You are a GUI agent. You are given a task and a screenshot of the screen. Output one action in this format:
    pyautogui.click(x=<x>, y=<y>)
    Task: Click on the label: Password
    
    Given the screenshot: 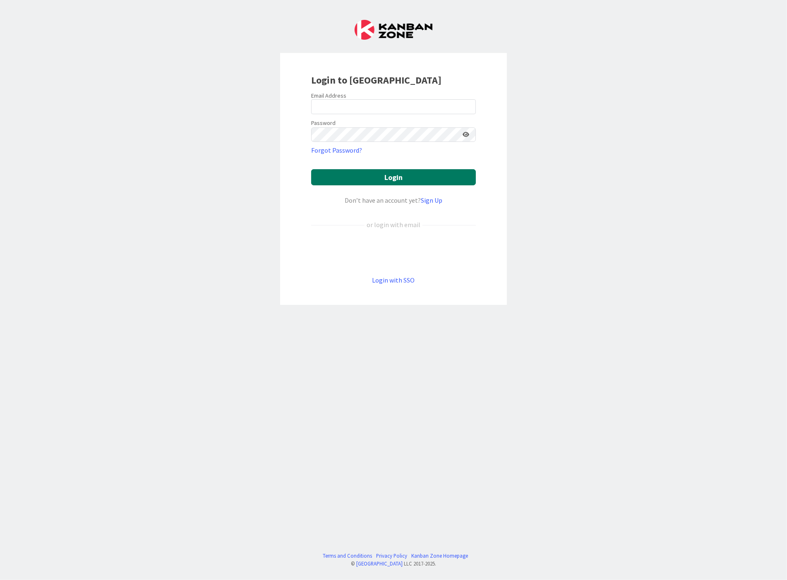 What is the action you would take?
    pyautogui.click(x=323, y=123)
    